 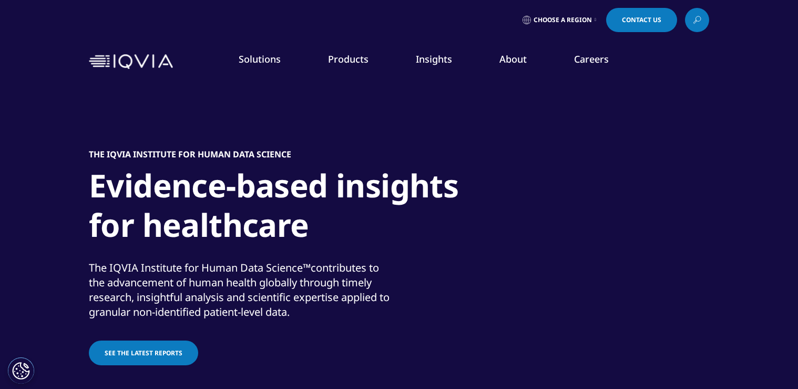 I want to click on img: IQVIA Healthcare Information Technology and Pharma Clinical Research Company, so click(x=131, y=62).